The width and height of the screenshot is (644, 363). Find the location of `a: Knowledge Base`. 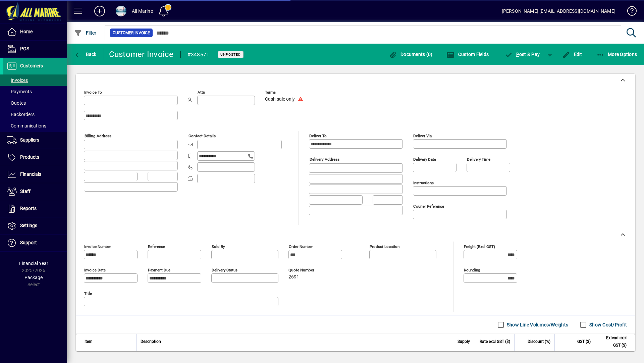

a: Knowledge Base is located at coordinates (629, 12).